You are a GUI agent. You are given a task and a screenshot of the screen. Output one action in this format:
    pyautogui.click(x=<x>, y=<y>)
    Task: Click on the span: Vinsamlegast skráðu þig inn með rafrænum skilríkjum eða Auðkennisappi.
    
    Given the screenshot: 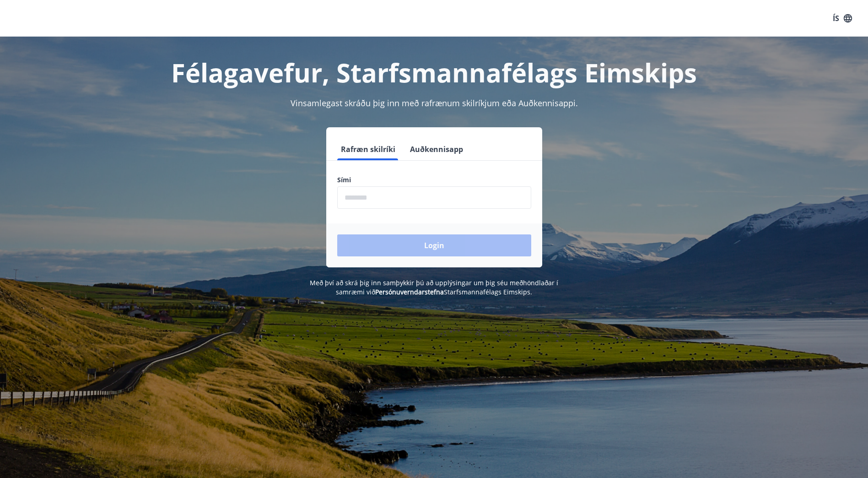 What is the action you would take?
    pyautogui.click(x=434, y=103)
    